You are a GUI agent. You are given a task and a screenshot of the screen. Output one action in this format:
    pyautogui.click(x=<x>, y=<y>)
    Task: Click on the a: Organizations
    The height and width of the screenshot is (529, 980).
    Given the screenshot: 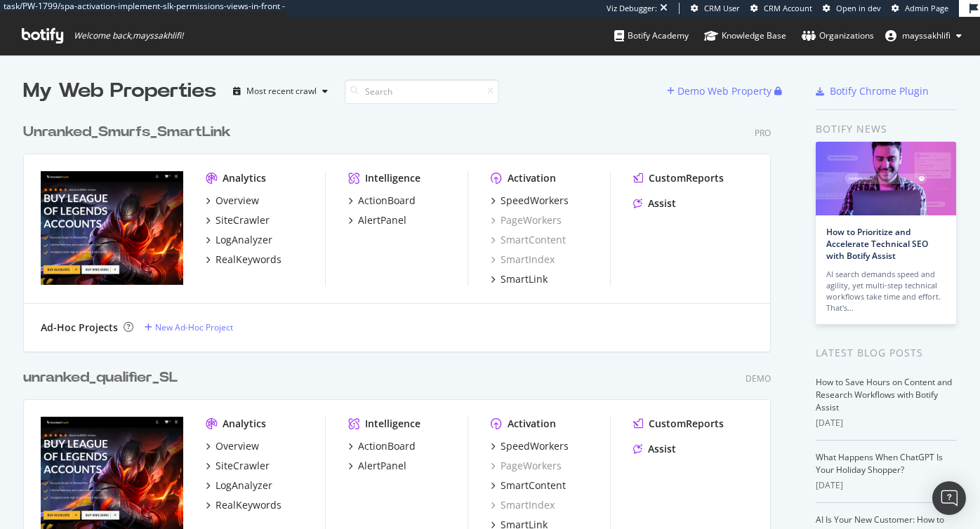 What is the action you would take?
    pyautogui.click(x=838, y=36)
    